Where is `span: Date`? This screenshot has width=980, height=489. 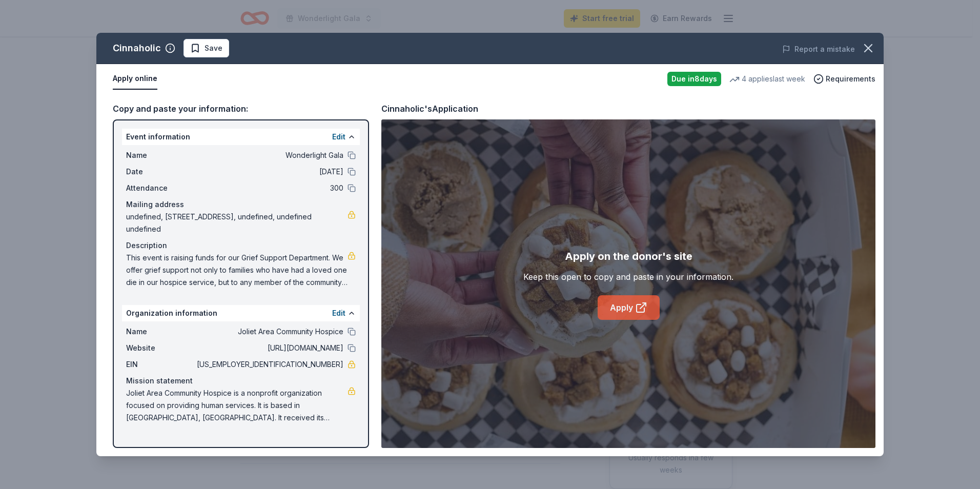
span: Date is located at coordinates (161, 172).